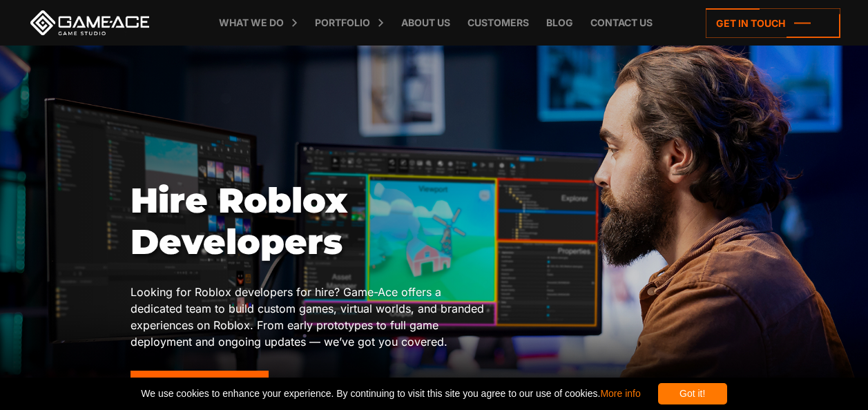 The height and width of the screenshot is (410, 868). I want to click on p: Looking for Roblox developers for hire? Game-Ace offers a dedicated team to build custom games, v..., so click(313, 317).